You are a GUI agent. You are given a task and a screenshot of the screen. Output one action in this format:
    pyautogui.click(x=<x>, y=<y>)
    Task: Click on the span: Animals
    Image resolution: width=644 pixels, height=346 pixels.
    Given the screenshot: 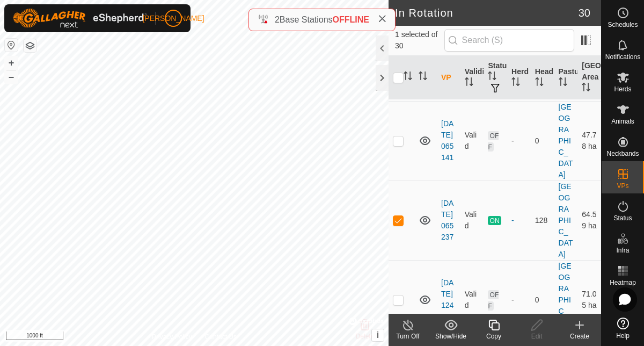 What is the action you would take?
    pyautogui.click(x=623, y=122)
    